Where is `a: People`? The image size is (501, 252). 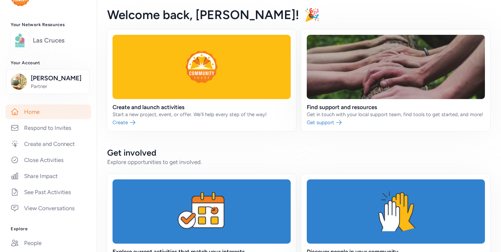
a: People is located at coordinates (48, 243).